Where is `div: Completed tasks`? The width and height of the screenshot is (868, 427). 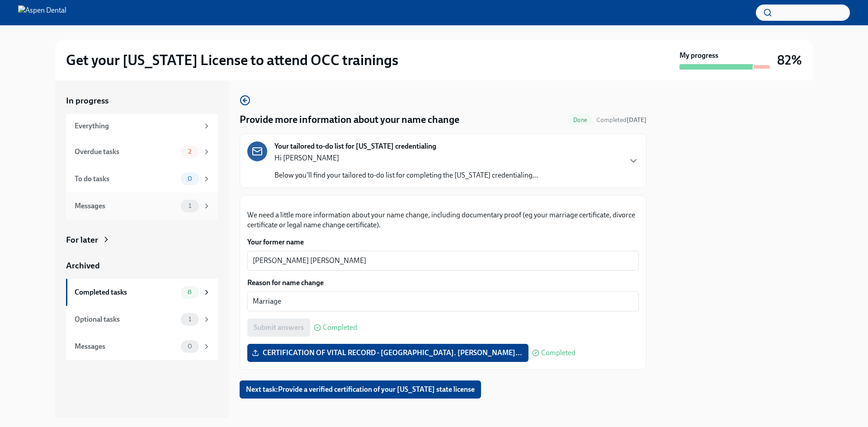 div: Completed tasks is located at coordinates (126, 293).